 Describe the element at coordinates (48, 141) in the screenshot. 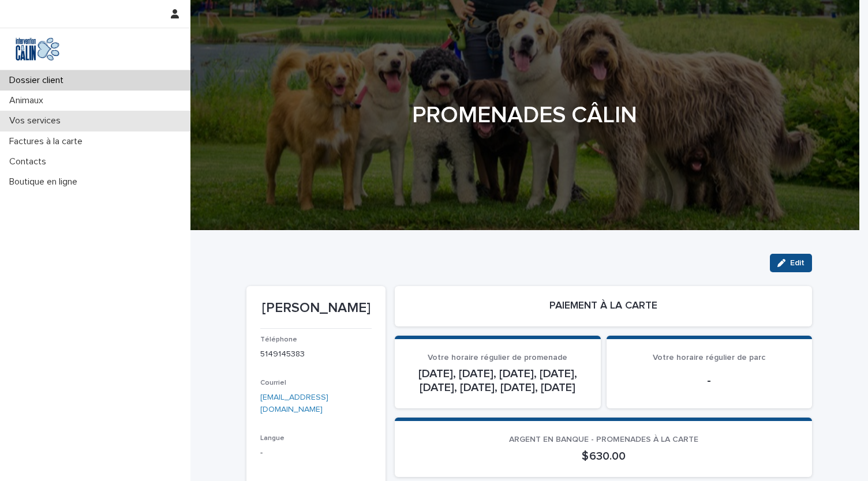

I see `p: Factures à la carte` at that location.